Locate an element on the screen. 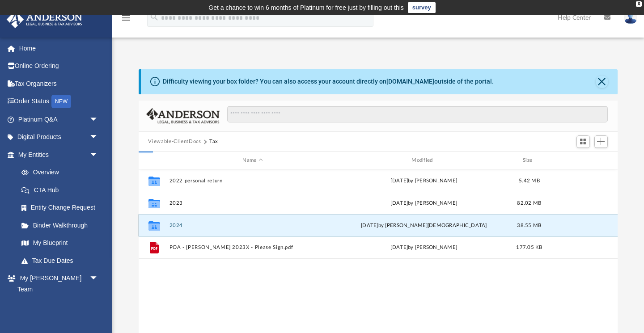 The width and height of the screenshot is (644, 333). img: Anderson Advisors Platinum Portal is located at coordinates (44, 19).